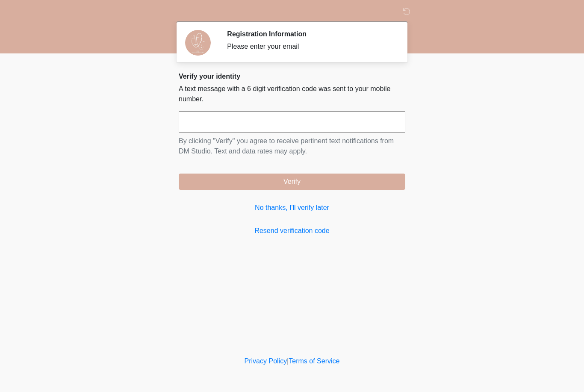 Image resolution: width=584 pixels, height=392 pixels. What do you see at coordinates (292, 181) in the screenshot?
I see `button: Verify` at bounding box center [292, 181].